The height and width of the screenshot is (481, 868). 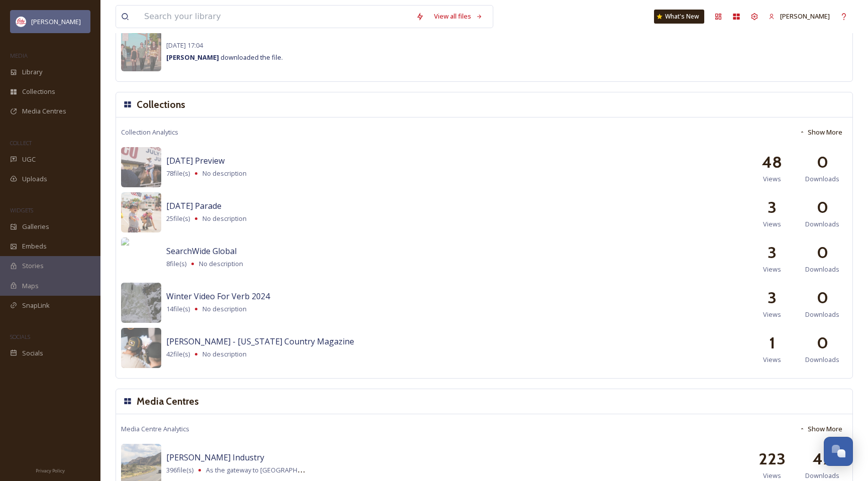 I want to click on img: 9G09ukj0ESYAAAAAAAELkwSippin_%2520trail%25209x16.jpg, so click(x=142, y=52).